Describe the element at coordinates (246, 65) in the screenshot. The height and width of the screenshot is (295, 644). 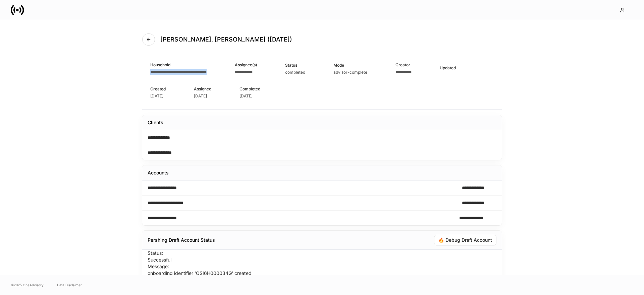
I see `div: Assignee(s)` at that location.